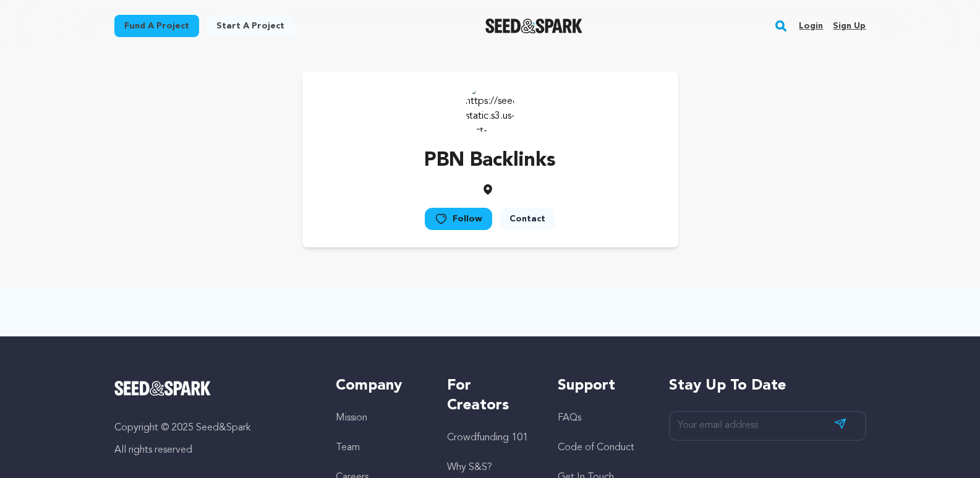 This screenshot has height=478, width=980. I want to click on a: Why S&S?, so click(469, 468).